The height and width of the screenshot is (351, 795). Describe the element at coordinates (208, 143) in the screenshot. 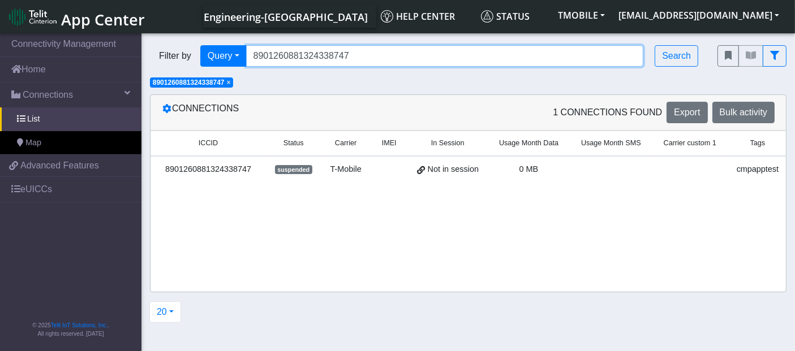

I see `span: ICCID` at that location.